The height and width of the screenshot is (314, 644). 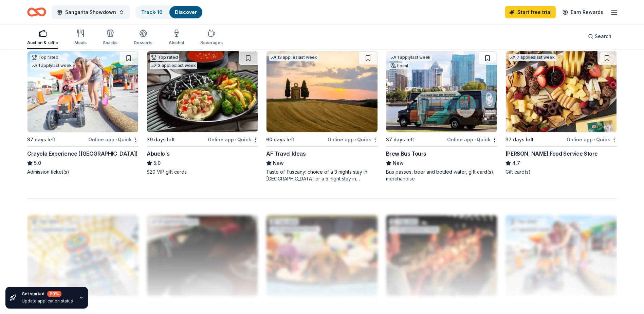 What do you see at coordinates (42, 38) in the screenshot?
I see `button: Auction & raffle` at bounding box center [42, 38].